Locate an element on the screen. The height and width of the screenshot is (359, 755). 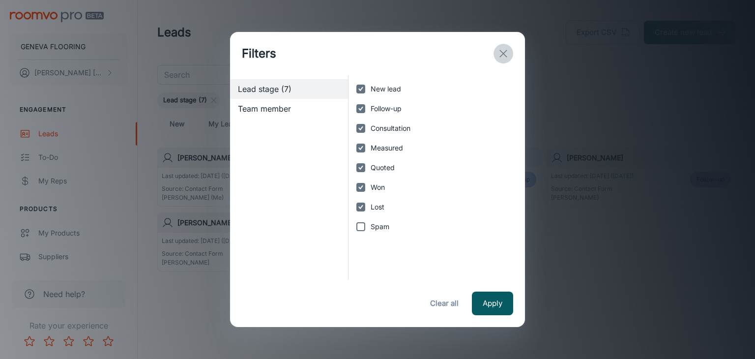
h1: Filters is located at coordinates (259, 54).